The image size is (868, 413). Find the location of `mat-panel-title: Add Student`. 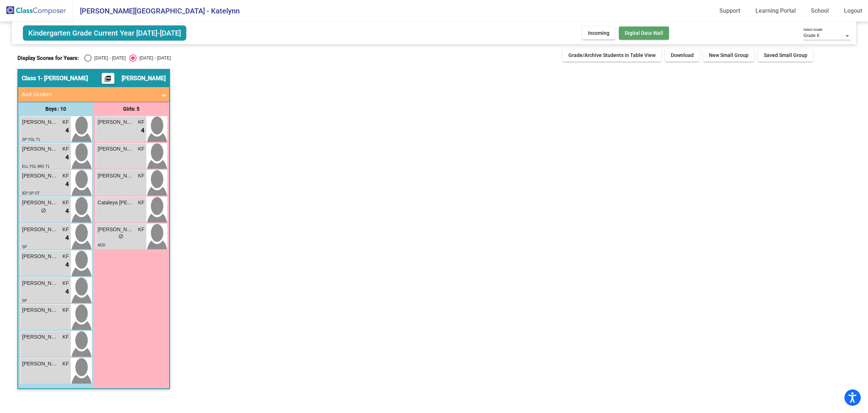

mat-panel-title: Add Student is located at coordinates (90, 94).